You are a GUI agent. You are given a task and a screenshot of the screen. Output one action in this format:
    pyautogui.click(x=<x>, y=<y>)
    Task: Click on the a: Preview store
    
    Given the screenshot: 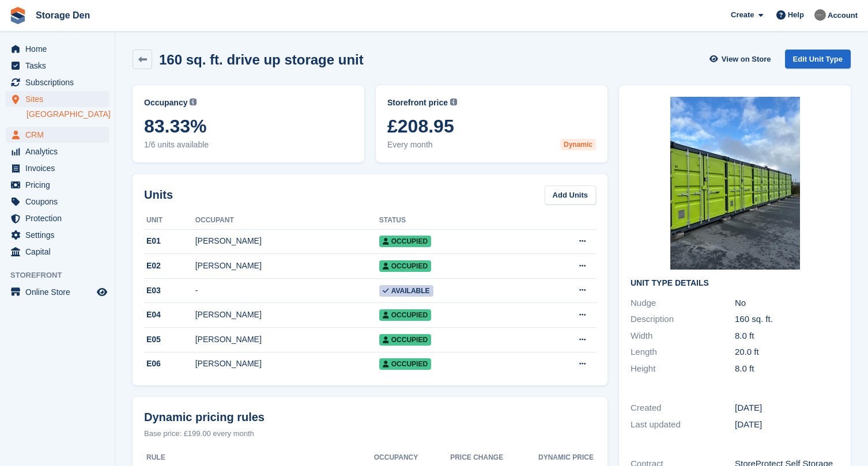 What is the action you would take?
    pyautogui.click(x=102, y=292)
    